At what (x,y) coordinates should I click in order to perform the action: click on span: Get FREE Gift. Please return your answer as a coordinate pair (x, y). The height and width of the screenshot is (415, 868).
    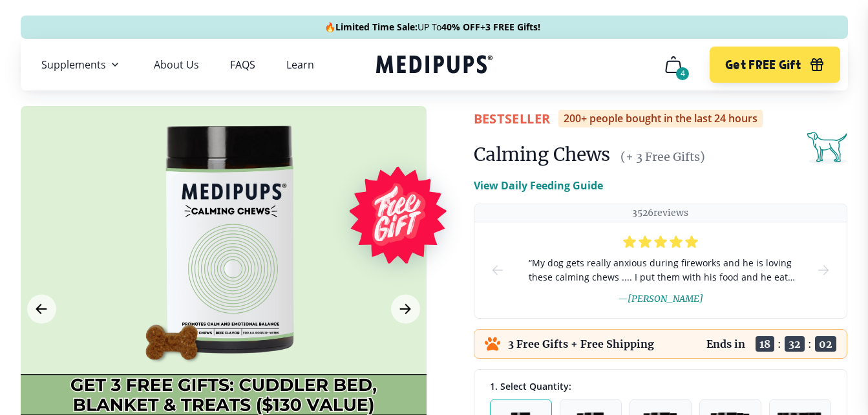
    Looking at the image, I should click on (763, 65).